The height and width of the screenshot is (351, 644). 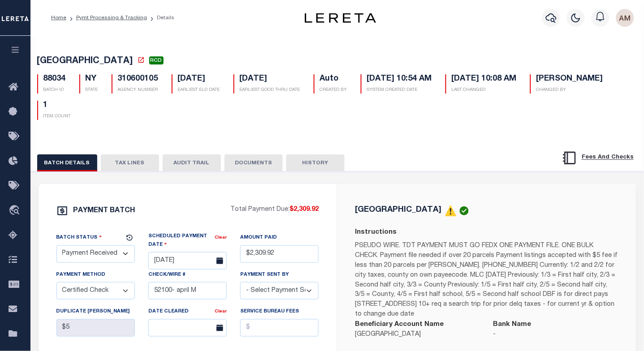 I want to click on button: TAX LINES, so click(x=130, y=163).